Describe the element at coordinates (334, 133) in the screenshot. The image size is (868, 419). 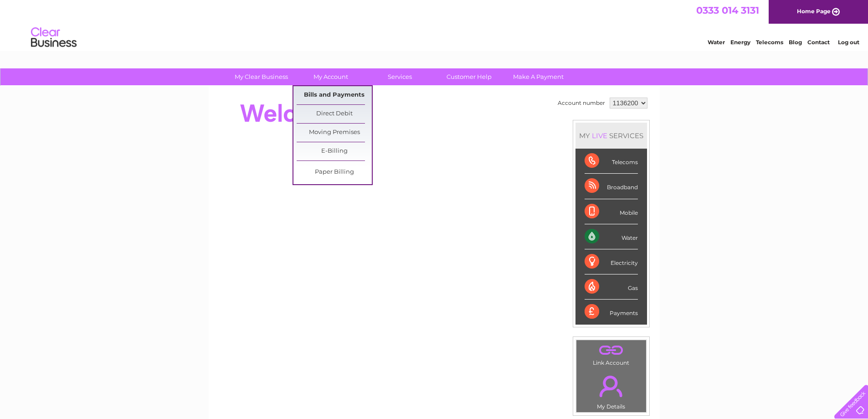
I see `a: Moving Premises` at that location.